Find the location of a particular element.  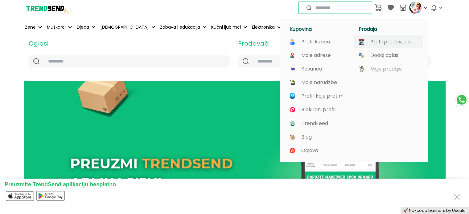

h1: Prodaja is located at coordinates (389, 29).